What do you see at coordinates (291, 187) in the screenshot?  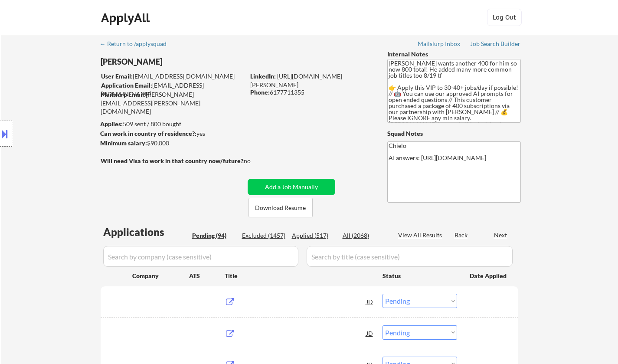 I see `button: Add a Job Manually` at bounding box center [291, 187].